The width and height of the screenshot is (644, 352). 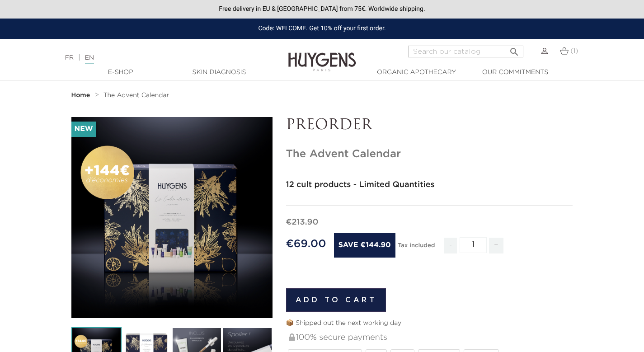 What do you see at coordinates (430, 338) in the screenshot?
I see `div: 100% secure payments` at bounding box center [430, 338].